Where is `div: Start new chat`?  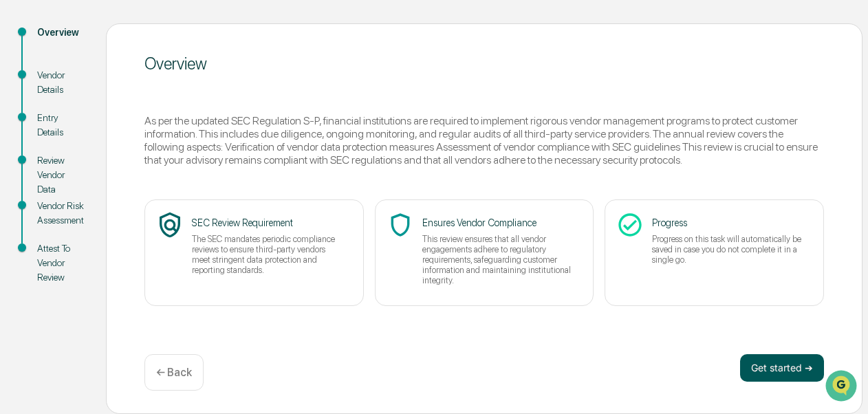
div: Start new chat is located at coordinates (136, 111).